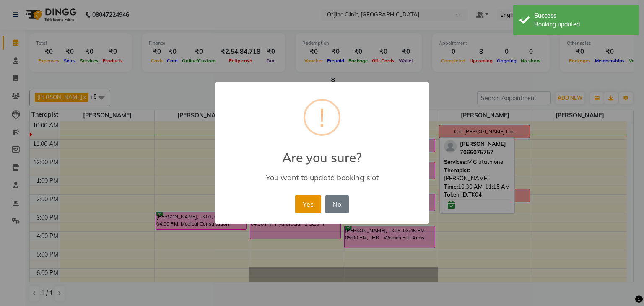  Describe the element at coordinates (308, 204) in the screenshot. I see `button: Yes` at that location.